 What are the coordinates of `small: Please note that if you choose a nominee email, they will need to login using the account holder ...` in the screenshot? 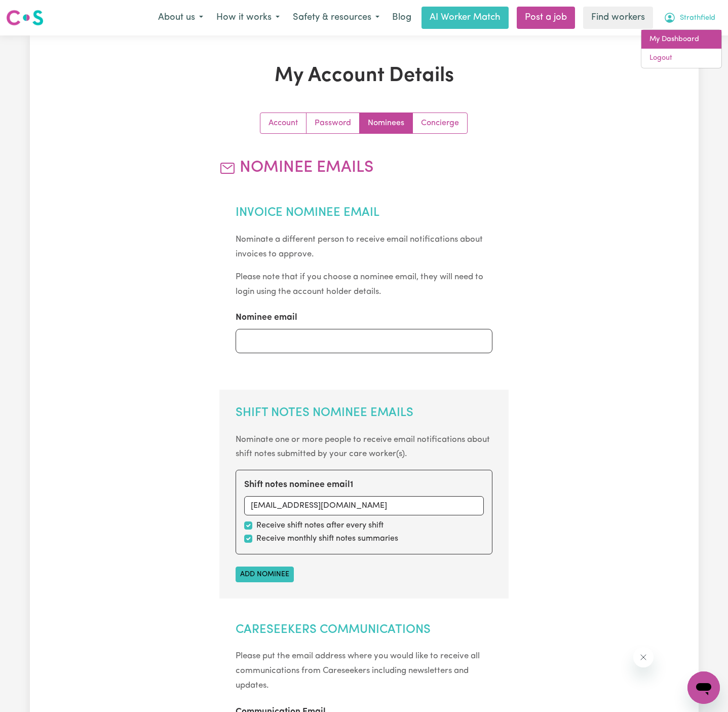 It's located at (359, 284).